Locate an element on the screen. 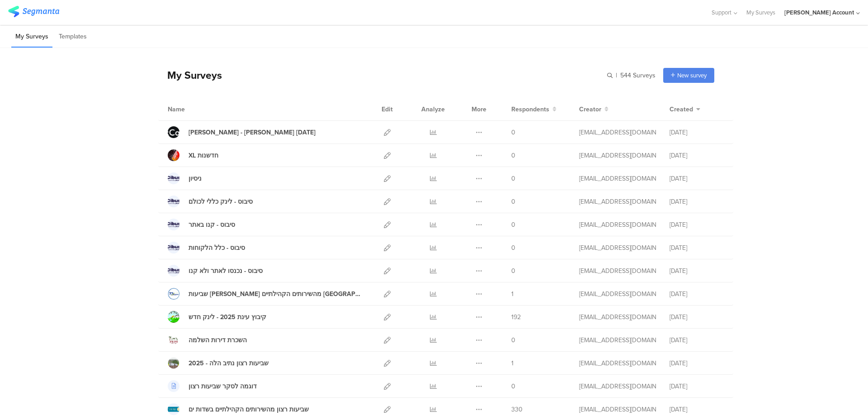  div: שביעות רצון נתיב הלה - 2025 is located at coordinates (228, 363).